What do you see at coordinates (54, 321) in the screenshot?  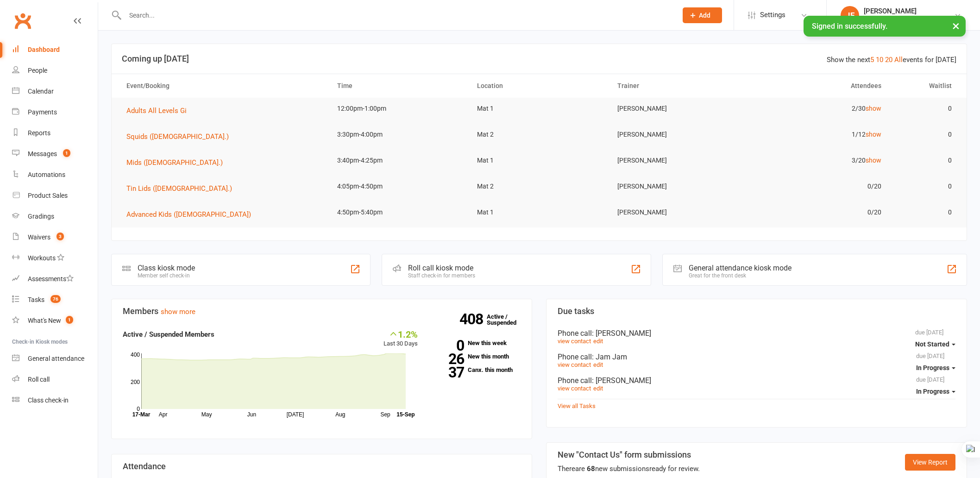 I see `a: What's New1` at bounding box center [54, 321].